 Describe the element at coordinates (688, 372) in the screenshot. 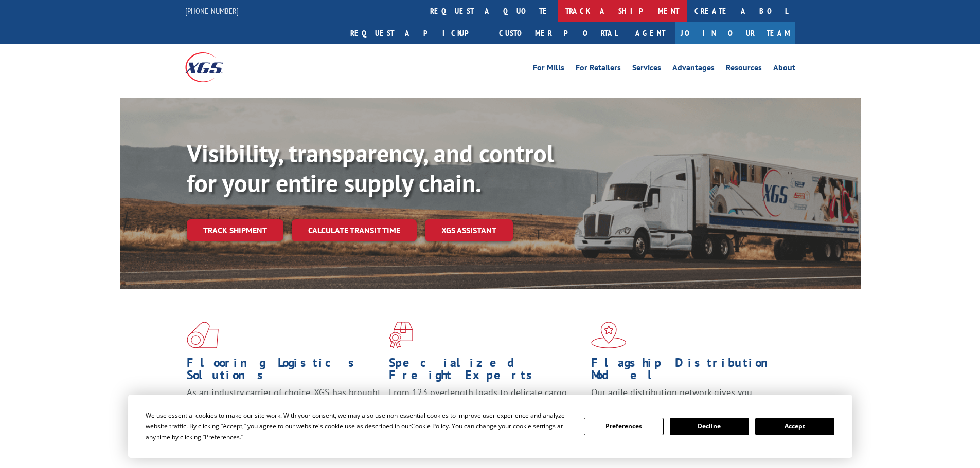

I see `h1: Flagship Distribution Model` at that location.